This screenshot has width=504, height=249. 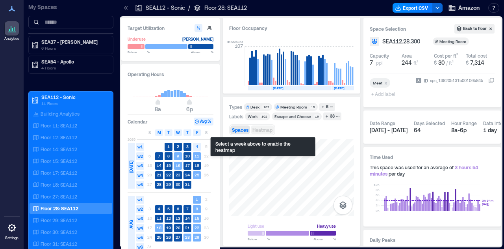 What do you see at coordinates (59, 161) in the screenshot?
I see `p: Floor 15: SEA112` at bounding box center [59, 161].